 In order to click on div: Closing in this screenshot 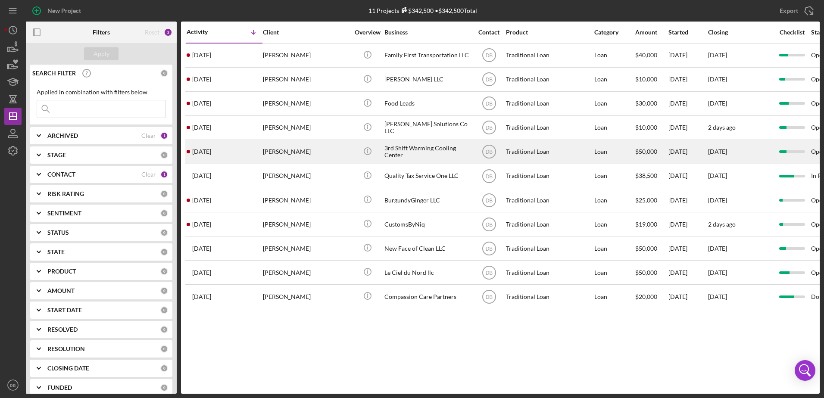, I will do `click(741, 32)`.